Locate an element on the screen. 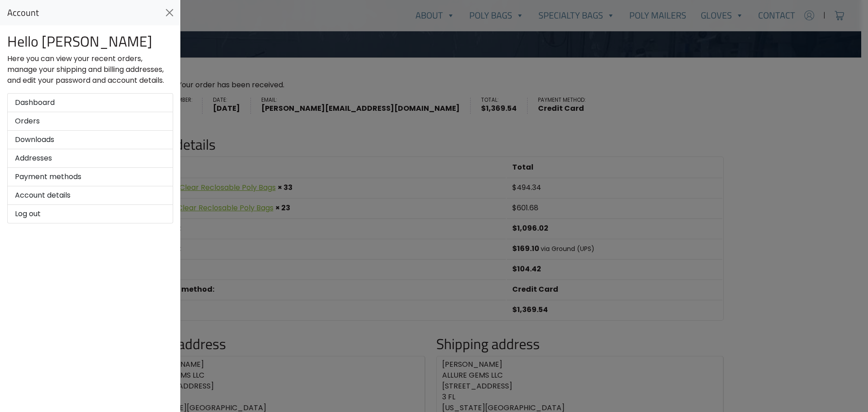 The height and width of the screenshot is (412, 868). a: Orders is located at coordinates (90, 121).